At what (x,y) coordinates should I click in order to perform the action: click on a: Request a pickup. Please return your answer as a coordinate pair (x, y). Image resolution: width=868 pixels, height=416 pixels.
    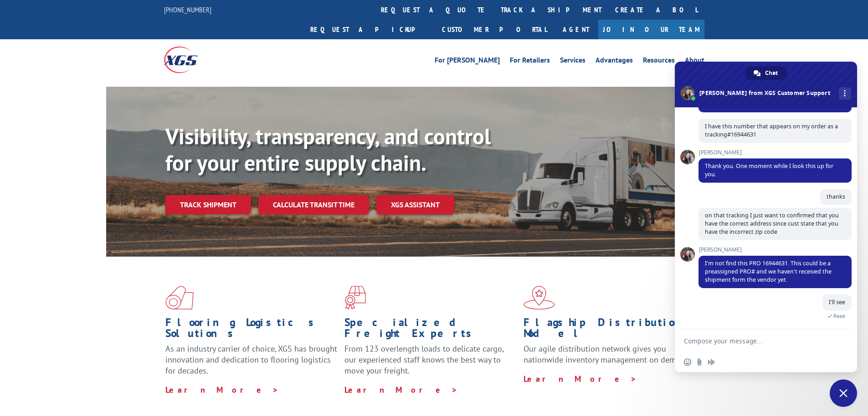
    Looking at the image, I should click on (369, 29).